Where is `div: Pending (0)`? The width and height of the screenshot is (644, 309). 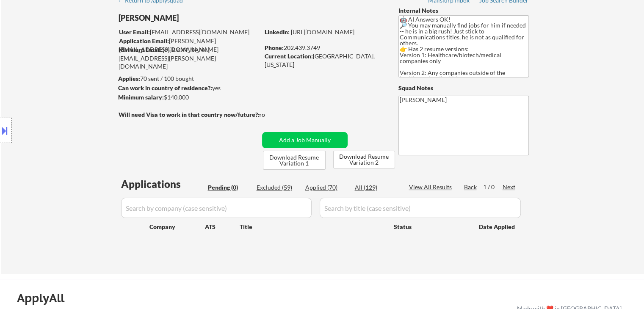 div: Pending (0) is located at coordinates (229, 187).